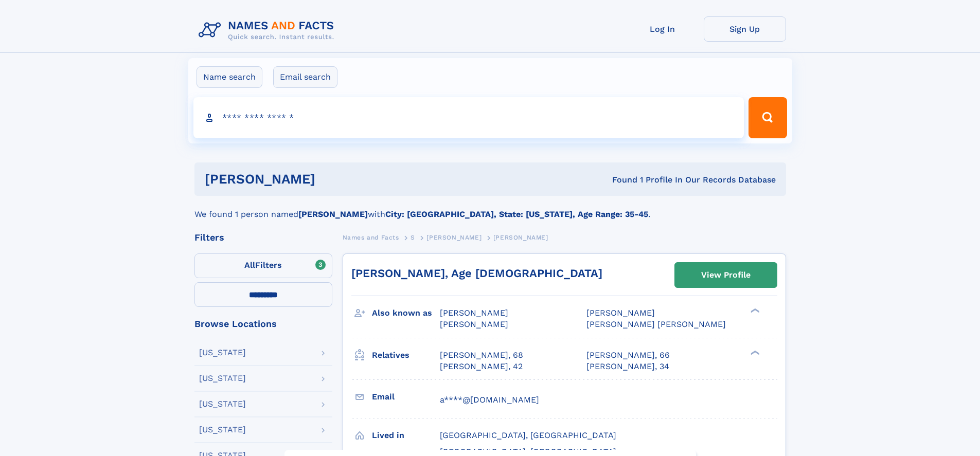 This screenshot has height=456, width=980. I want to click on img: Logo Names and Facts, so click(269, 31).